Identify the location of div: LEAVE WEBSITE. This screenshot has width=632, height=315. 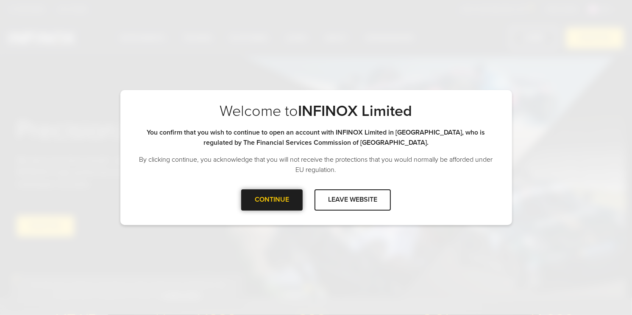
(353, 199).